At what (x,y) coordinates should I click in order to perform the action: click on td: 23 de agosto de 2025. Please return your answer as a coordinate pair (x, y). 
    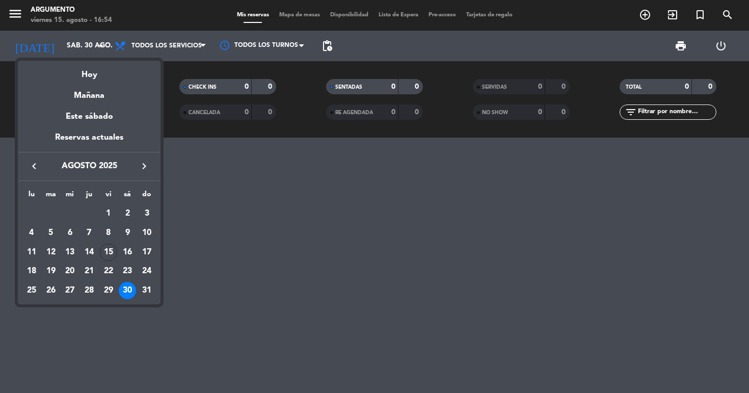
    Looking at the image, I should click on (128, 271).